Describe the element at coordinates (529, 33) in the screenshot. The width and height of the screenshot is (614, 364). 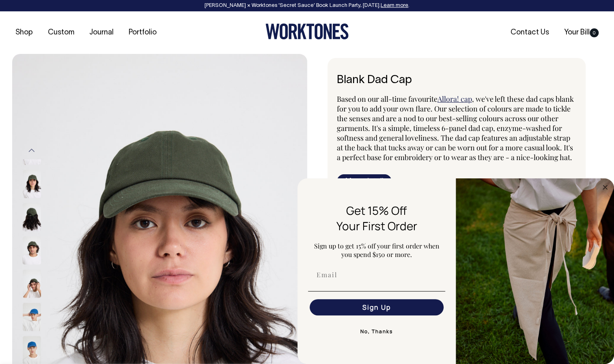
I see `a: Contact Us` at that location.